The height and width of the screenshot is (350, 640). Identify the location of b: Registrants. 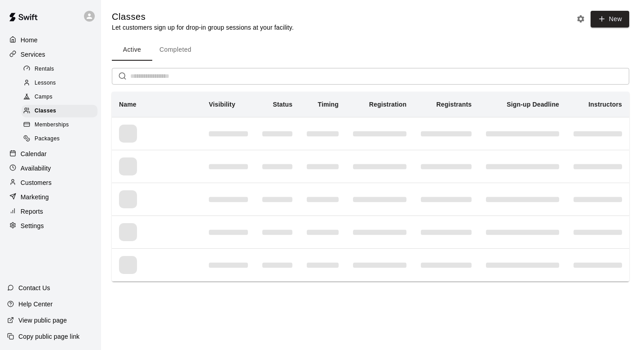
(454, 104).